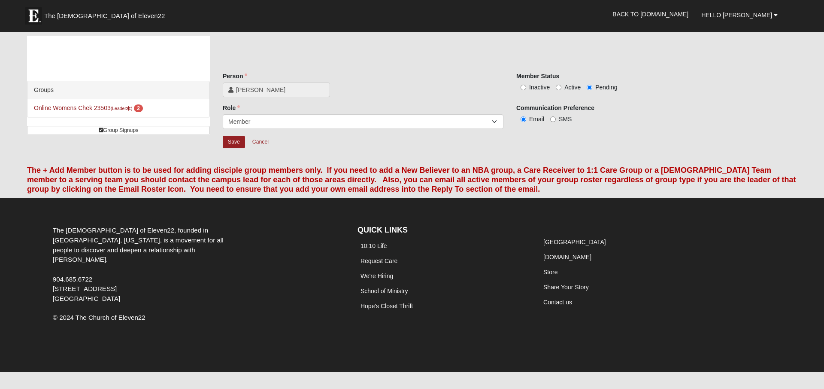 The width and height of the screenshot is (824, 389). What do you see at coordinates (606, 87) in the screenshot?
I see `span: Pending` at bounding box center [606, 87].